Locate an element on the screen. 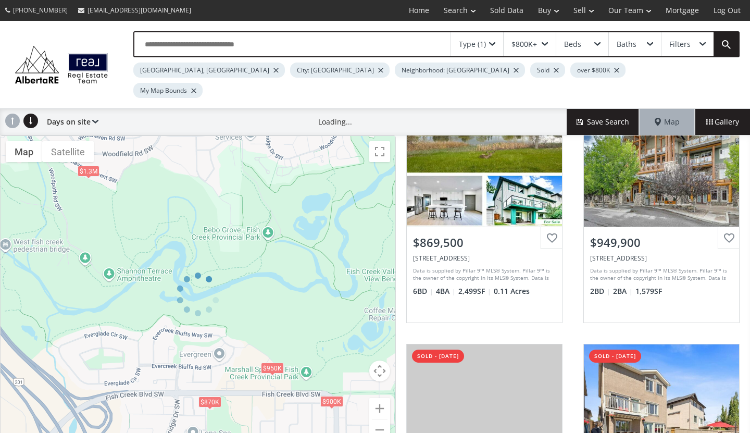 This screenshot has width=750, height=433. span: 1,579 SF is located at coordinates (648, 291).